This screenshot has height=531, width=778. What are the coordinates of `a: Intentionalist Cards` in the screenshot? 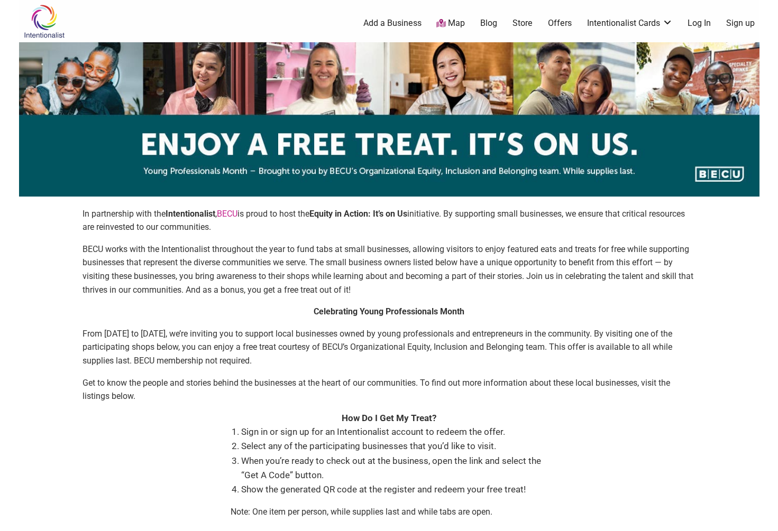 It's located at (630, 23).